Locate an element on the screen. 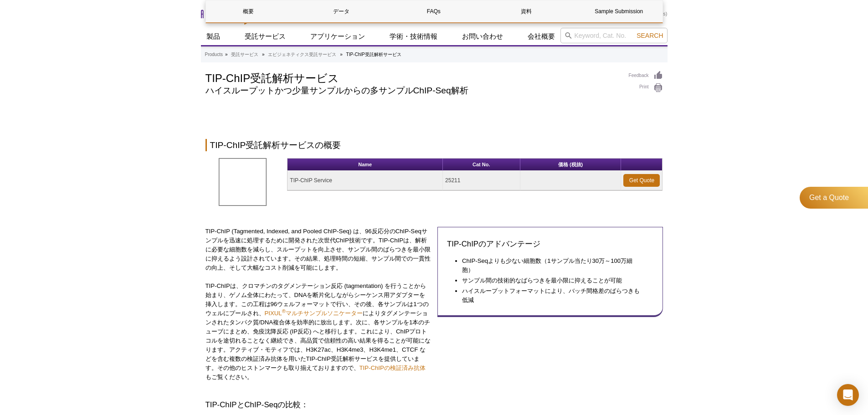 This screenshot has height=415, width=868. a: Feedback is located at coordinates (645, 76).